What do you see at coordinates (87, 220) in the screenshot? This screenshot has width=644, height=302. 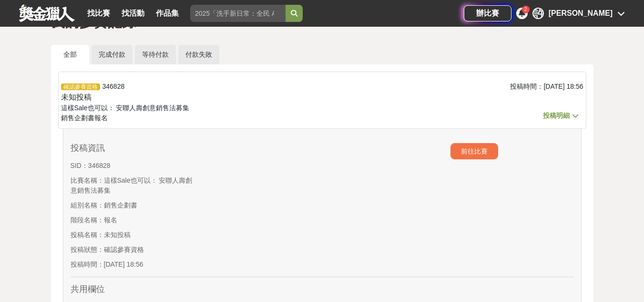 I see `span: 階段名稱：` at bounding box center [87, 220].